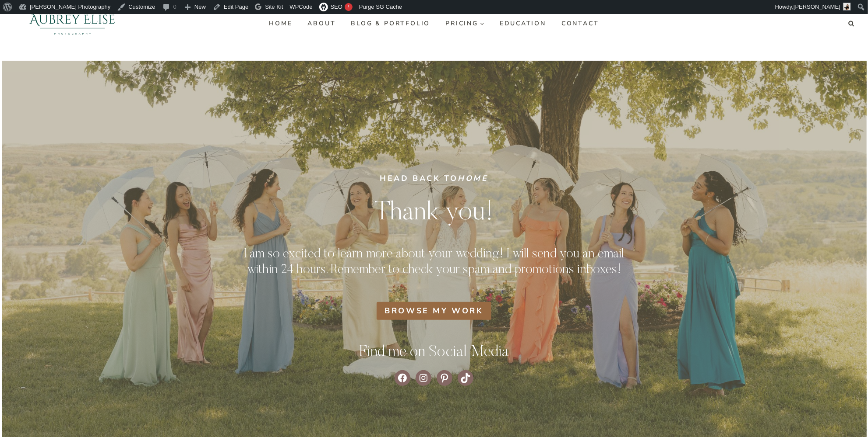 The image size is (868, 437). I want to click on a: Browse my work, so click(433, 311).